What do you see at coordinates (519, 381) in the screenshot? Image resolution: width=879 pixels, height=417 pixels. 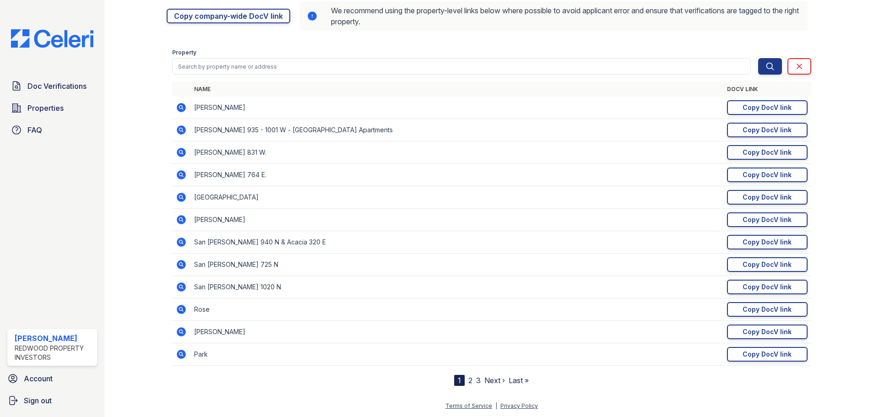 I see `a: Last »` at bounding box center [519, 381].